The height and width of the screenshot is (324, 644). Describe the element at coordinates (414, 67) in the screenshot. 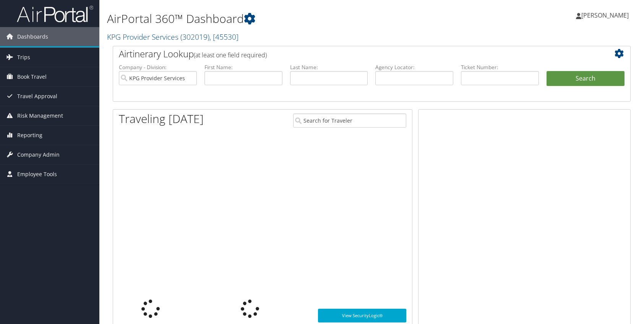

I see `label: Agency Locator:` at that location.